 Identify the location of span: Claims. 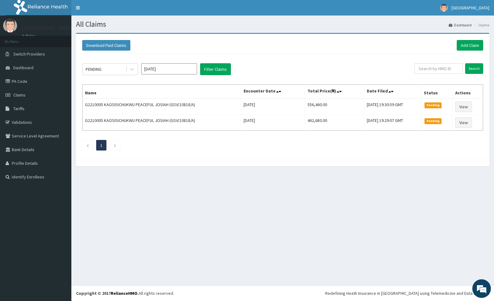
(19, 95).